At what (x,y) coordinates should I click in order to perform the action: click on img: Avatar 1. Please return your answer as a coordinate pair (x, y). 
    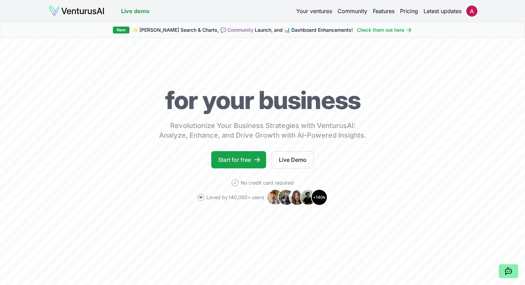
    Looking at the image, I should click on (275, 197).